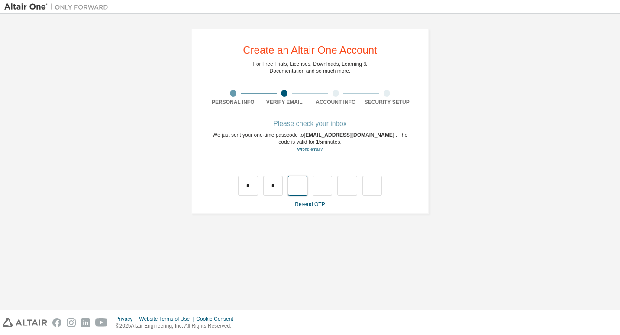  I want to click on img: Altair One, so click(58, 7).